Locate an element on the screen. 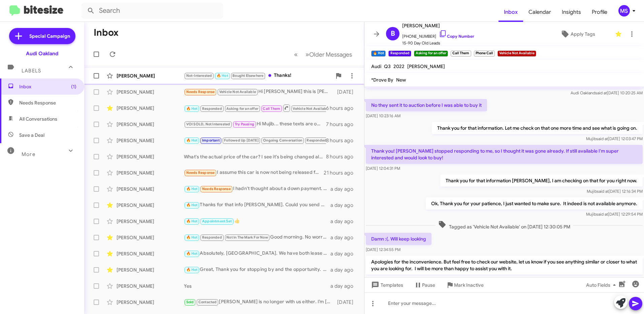  span: Save a Deal is located at coordinates (32, 135).